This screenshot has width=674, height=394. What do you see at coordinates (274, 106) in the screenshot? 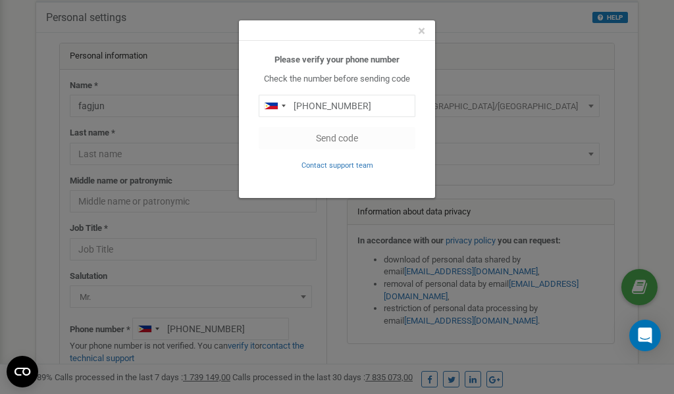
I see `div: Telephone country code` at bounding box center [274, 106].